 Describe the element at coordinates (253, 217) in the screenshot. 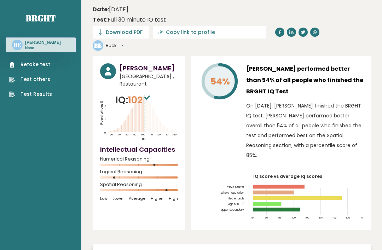

I see `tspan: 94` at that location.